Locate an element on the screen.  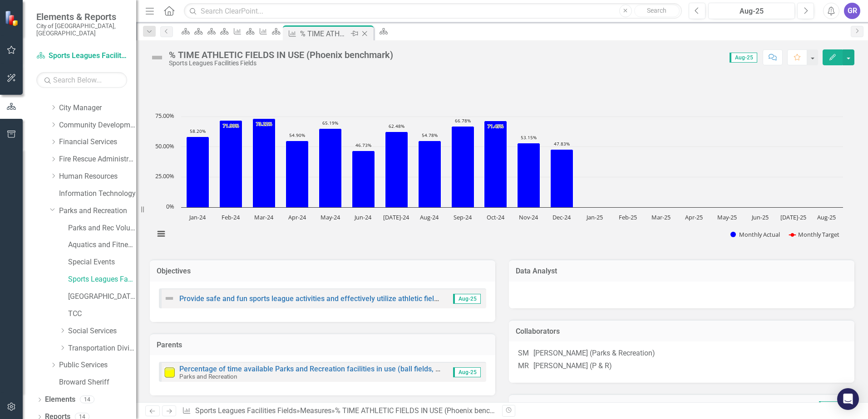
div: % TIME ATHLETIC FIELDS IN USE (Phoenix benchmark) is located at coordinates (424, 411).